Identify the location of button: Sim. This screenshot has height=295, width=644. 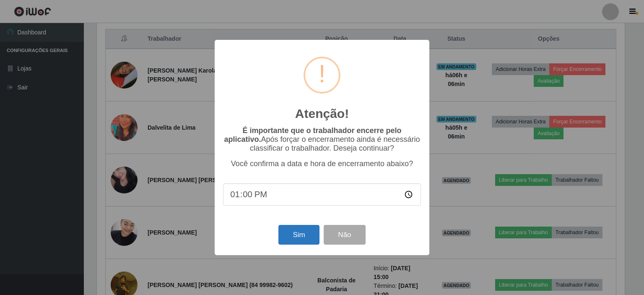
(298, 235).